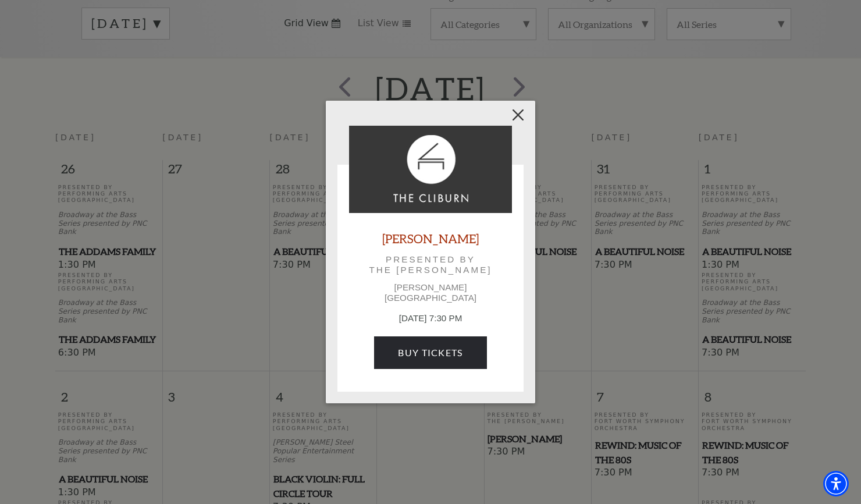  What do you see at coordinates (430, 352) in the screenshot?
I see `a: Buy Tickets` at bounding box center [430, 352].